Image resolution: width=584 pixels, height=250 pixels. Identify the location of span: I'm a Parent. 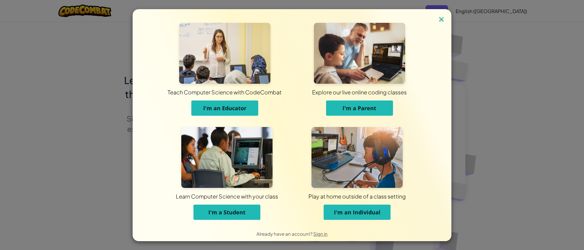
(359, 108).